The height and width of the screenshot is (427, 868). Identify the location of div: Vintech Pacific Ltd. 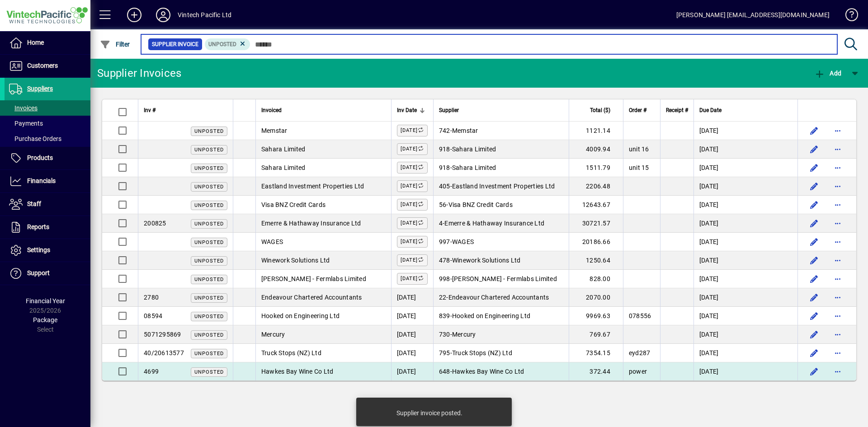
(205, 15).